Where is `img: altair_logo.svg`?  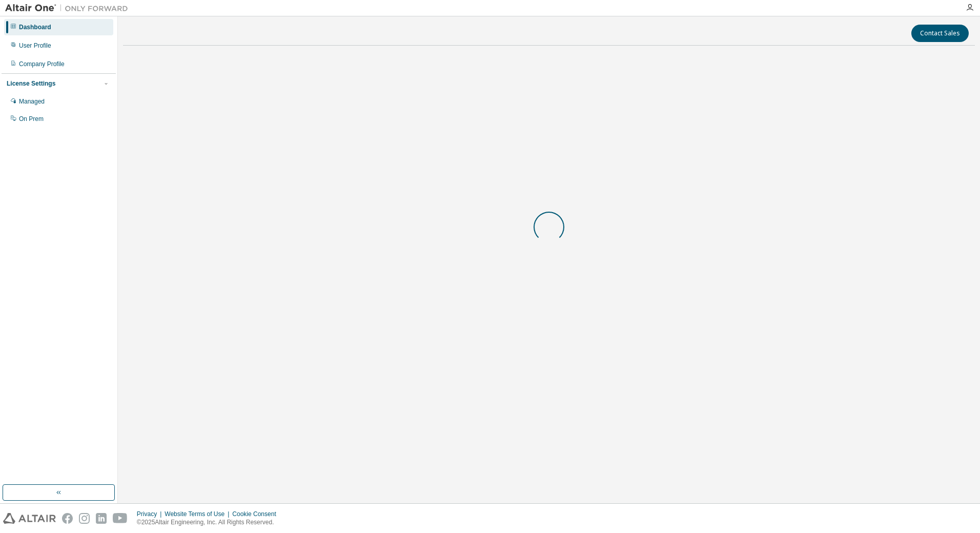
img: altair_logo.svg is located at coordinates (29, 518).